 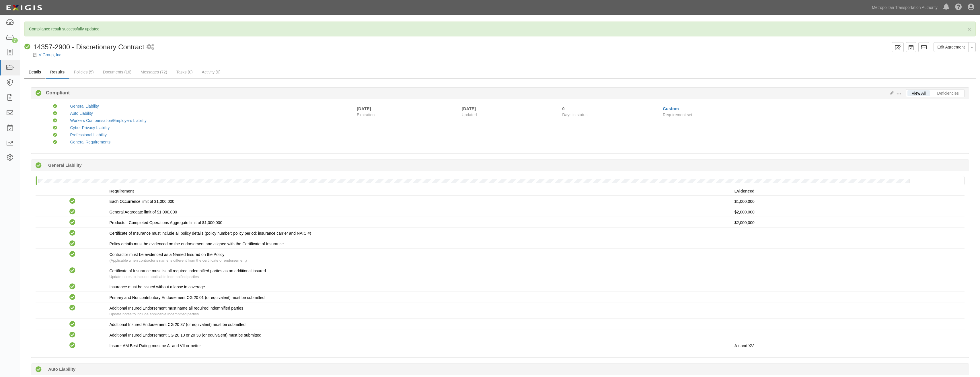 I want to click on strong: Requirement, so click(x=122, y=191).